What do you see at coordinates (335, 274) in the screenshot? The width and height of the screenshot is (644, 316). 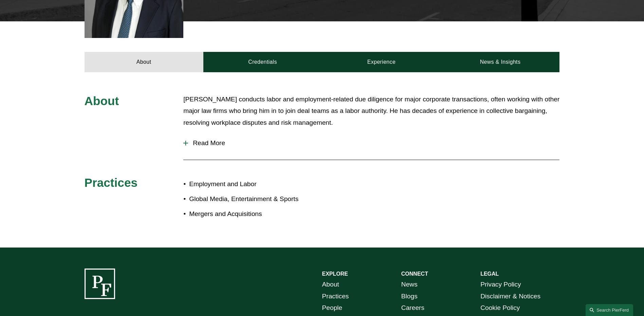 I see `strong: EXPLORE` at bounding box center [335, 274].